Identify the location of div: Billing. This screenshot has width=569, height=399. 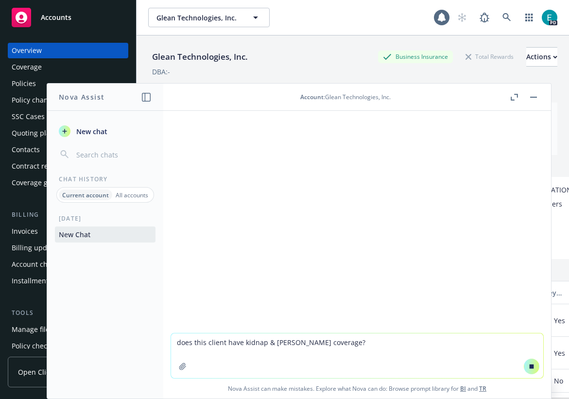
(68, 215).